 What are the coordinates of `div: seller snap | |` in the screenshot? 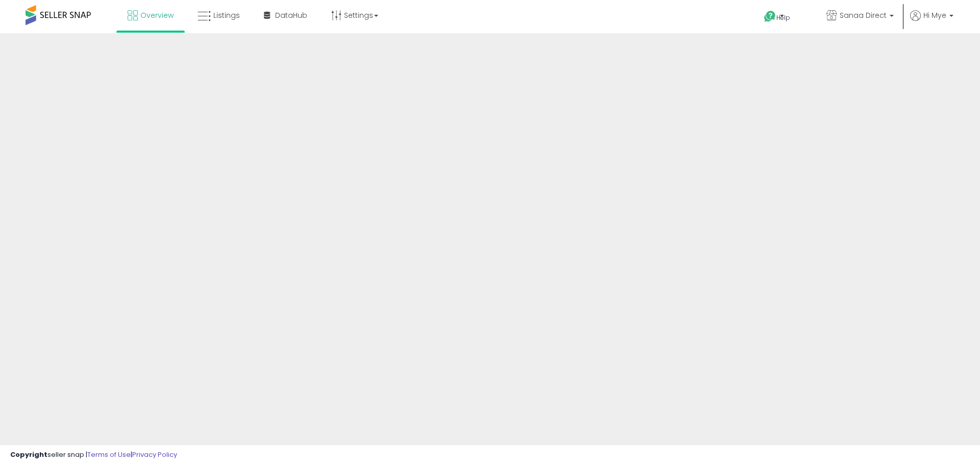 It's located at (93, 455).